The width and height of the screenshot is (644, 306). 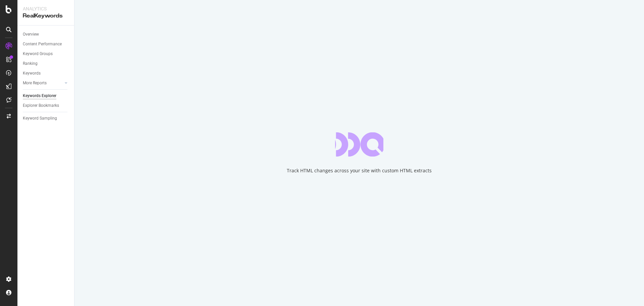 I want to click on div: Explorer Bookmarks, so click(x=41, y=105).